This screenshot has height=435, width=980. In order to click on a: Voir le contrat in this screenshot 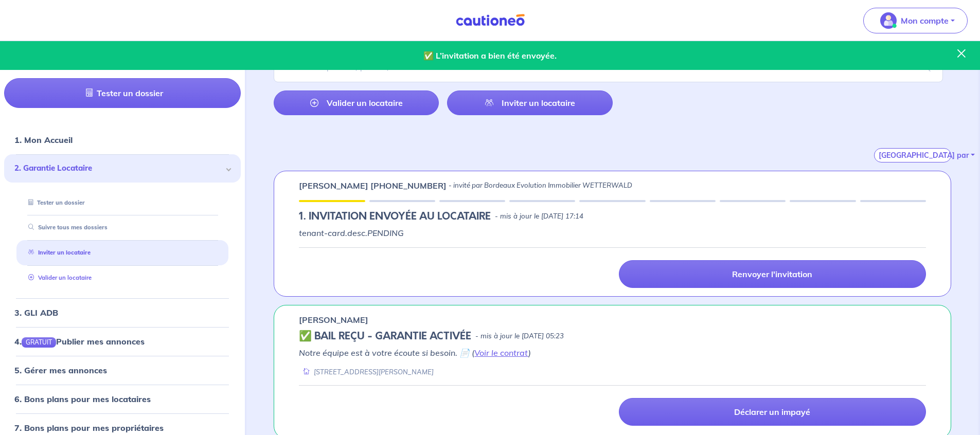, I will do `click(501, 352)`.